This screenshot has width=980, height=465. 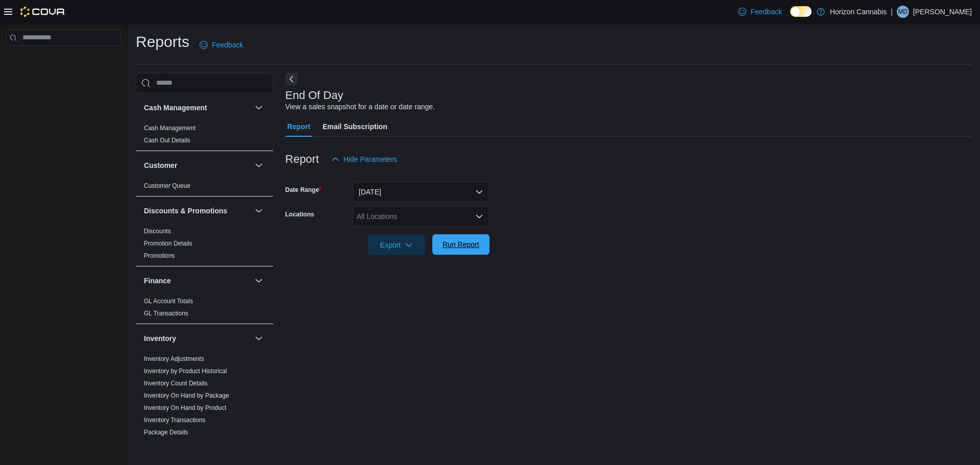 What do you see at coordinates (168, 301) in the screenshot?
I see `span: GL Account Totals` at bounding box center [168, 301].